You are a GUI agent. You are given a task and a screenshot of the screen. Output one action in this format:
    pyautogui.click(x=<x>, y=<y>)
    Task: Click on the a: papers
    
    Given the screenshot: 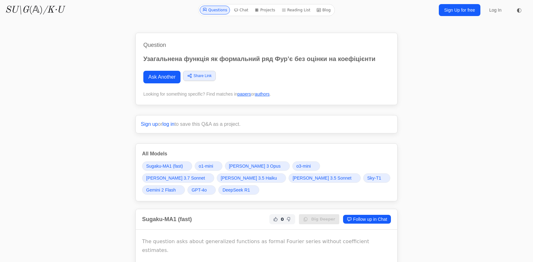 What is the action you would take?
    pyautogui.click(x=244, y=94)
    